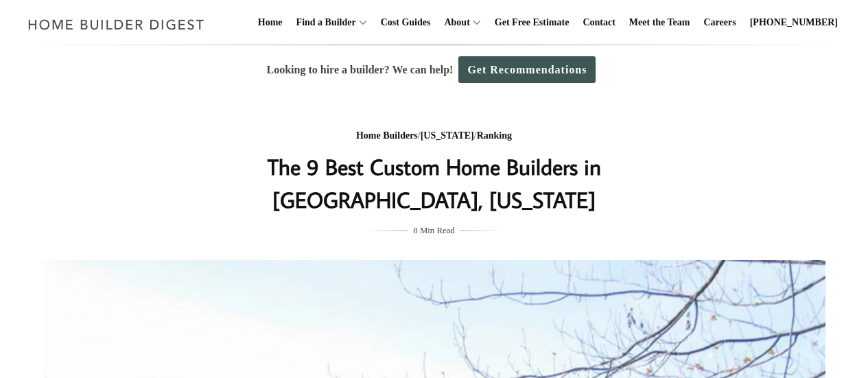  Describe the element at coordinates (720, 22) in the screenshot. I see `a: Careers` at that location.